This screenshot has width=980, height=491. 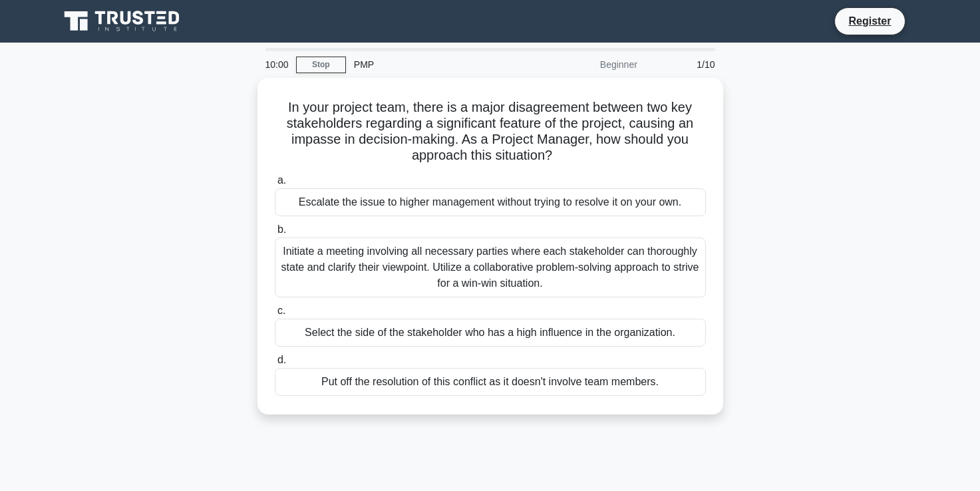 What do you see at coordinates (490, 267) in the screenshot?
I see `div: Initiate a meeting involving all necessary parties where each stakeholder can thoroughly state an...` at bounding box center [490, 267].